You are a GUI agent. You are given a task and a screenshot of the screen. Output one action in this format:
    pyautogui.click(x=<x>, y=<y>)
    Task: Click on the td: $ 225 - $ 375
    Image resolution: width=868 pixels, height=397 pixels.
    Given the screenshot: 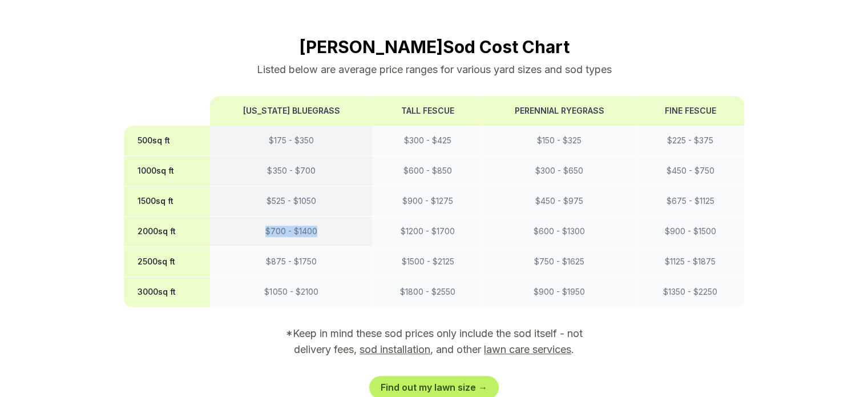 What is the action you would take?
    pyautogui.click(x=690, y=141)
    